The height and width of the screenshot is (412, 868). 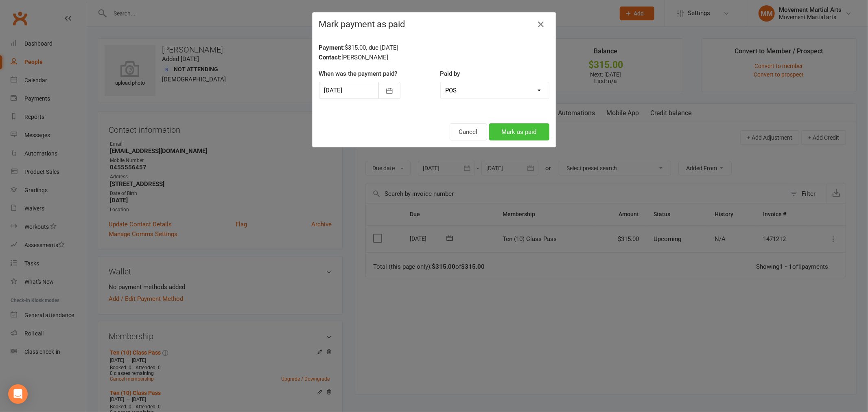 I want to click on label: Paid by, so click(x=450, y=74).